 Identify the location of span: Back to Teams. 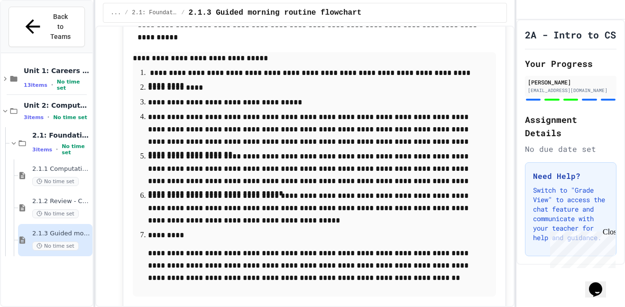
(60, 27).